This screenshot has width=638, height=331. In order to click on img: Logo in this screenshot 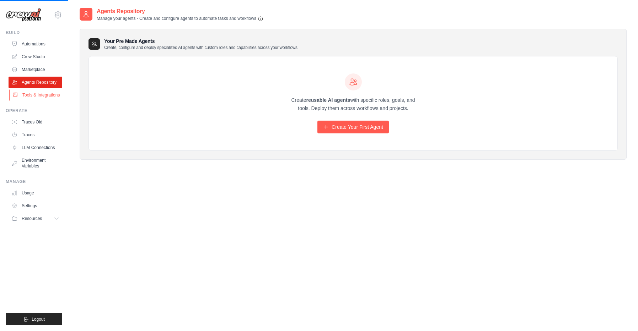, I will do `click(23, 15)`.